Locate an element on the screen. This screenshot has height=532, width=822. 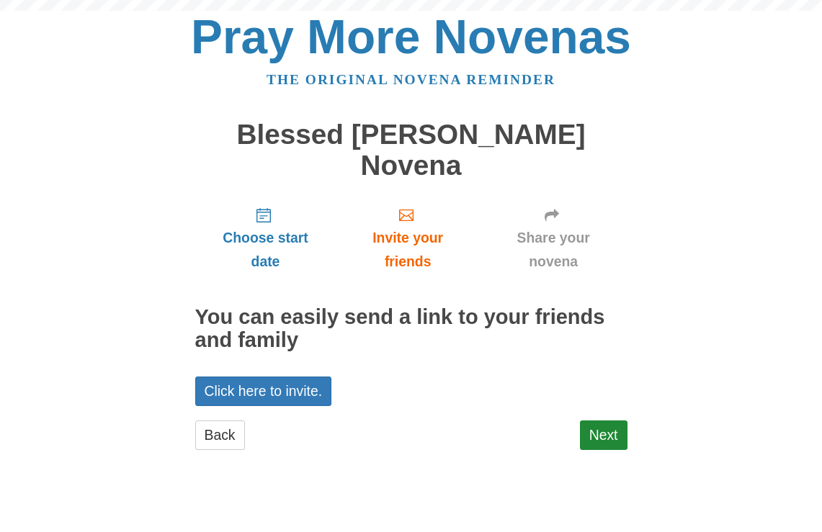
h2: You can easily send a link to your friends and family is located at coordinates (411, 329).